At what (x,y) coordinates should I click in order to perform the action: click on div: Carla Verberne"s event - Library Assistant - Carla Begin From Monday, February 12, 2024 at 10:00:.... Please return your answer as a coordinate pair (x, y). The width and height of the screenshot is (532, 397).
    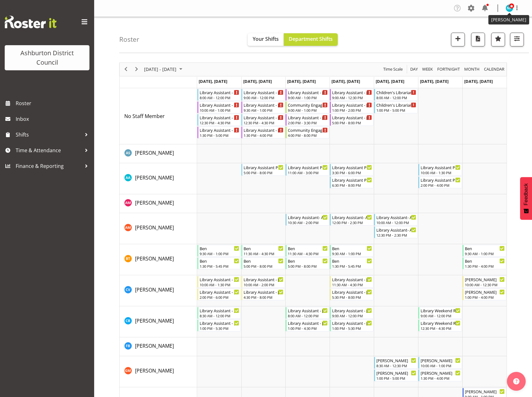
    Looking at the image, I should click on (219, 282).